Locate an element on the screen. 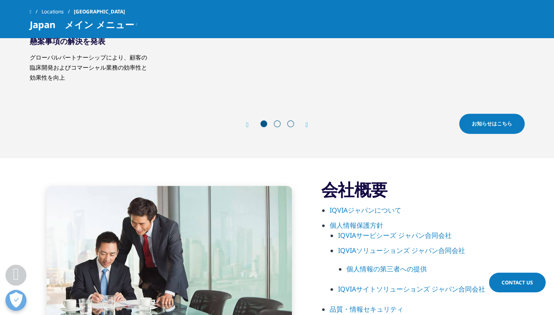 This screenshot has height=315, width=554. a: お知らせはこちら is located at coordinates (492, 124).